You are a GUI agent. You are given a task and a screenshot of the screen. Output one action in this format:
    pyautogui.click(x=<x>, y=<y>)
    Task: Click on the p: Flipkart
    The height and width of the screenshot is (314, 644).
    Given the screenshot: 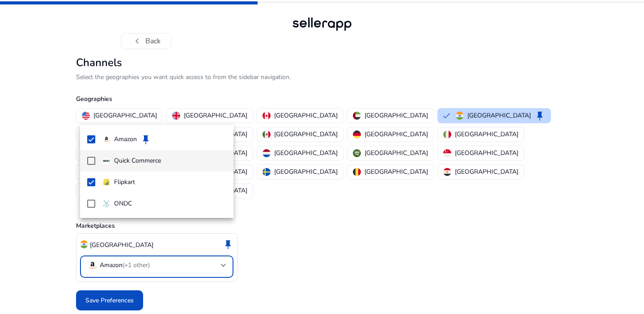 What is the action you would take?
    pyautogui.click(x=124, y=182)
    